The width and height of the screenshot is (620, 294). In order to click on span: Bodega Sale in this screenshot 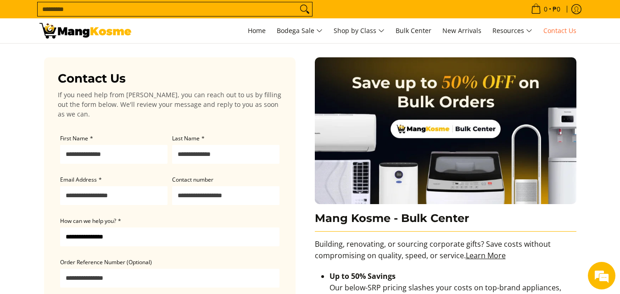, I will do `click(300, 31)`.